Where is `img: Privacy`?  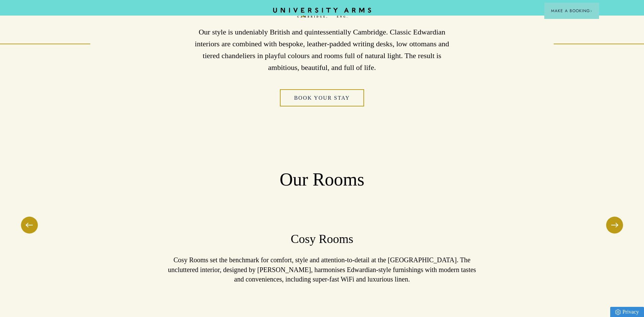
img: Privacy is located at coordinates (618, 312).